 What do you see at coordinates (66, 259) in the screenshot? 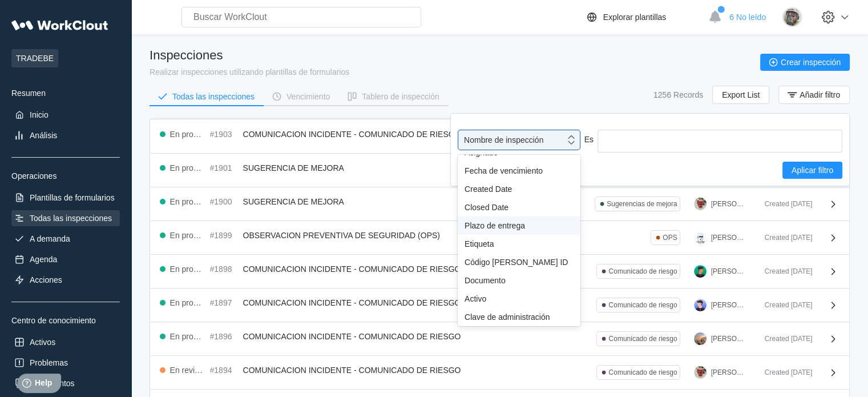
I see `a: Agenda` at bounding box center [66, 259].